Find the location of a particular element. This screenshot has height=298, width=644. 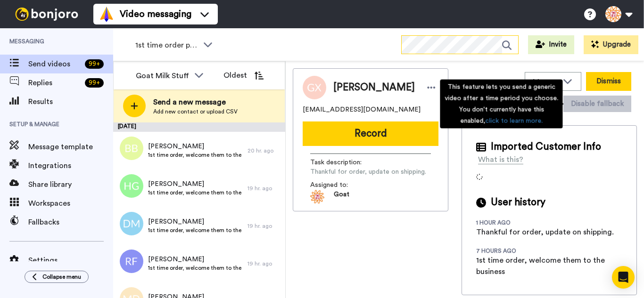

img: bb.png is located at coordinates (131, 148).